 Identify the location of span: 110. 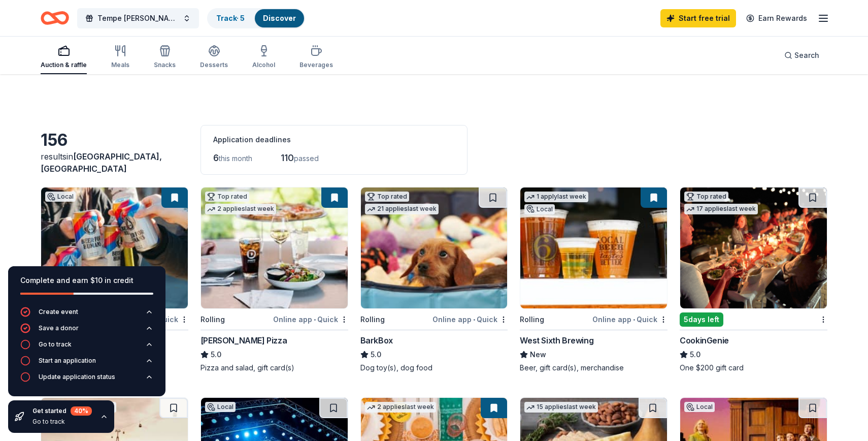
(287, 157).